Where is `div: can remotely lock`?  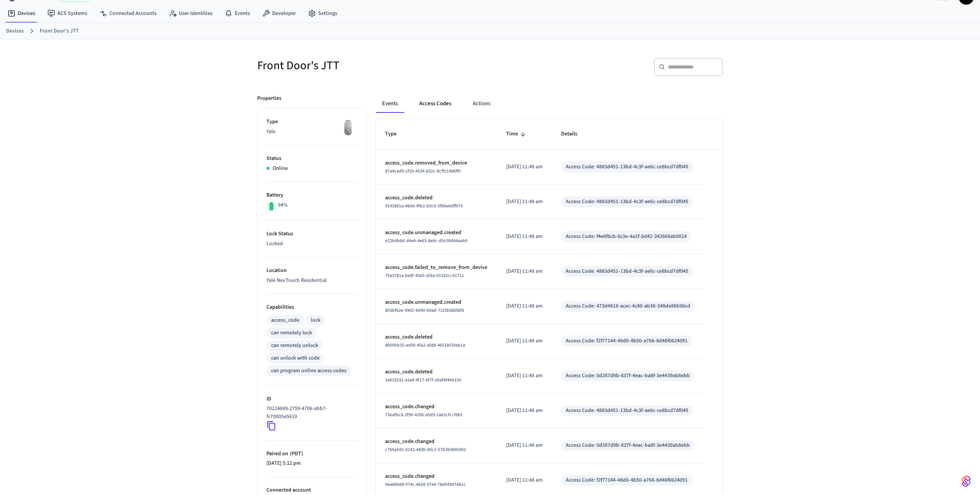
div: can remotely lock is located at coordinates (292, 333).